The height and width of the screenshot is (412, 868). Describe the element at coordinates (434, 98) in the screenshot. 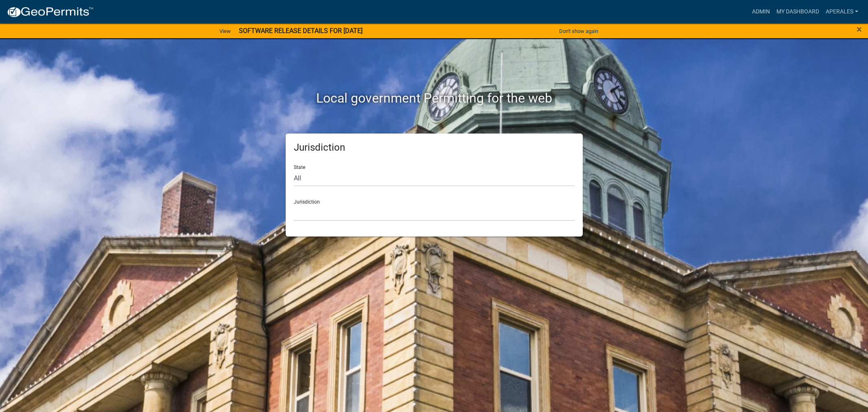

I see `h2: Local government Permitting for the web` at that location.